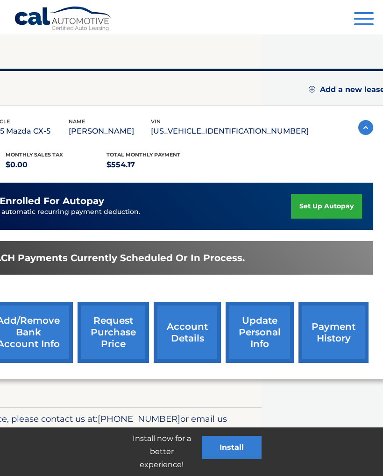 This screenshot has height=476, width=383. I want to click on p: $0.00, so click(56, 165).